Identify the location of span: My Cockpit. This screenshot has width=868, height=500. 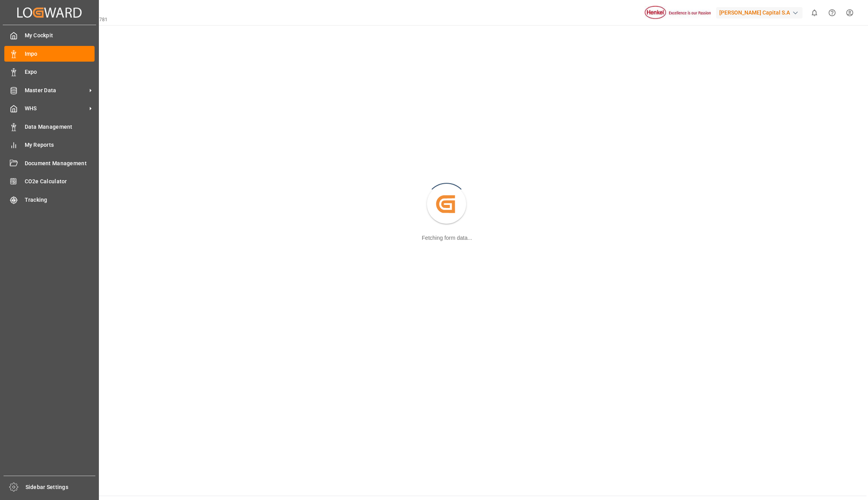
(59, 35).